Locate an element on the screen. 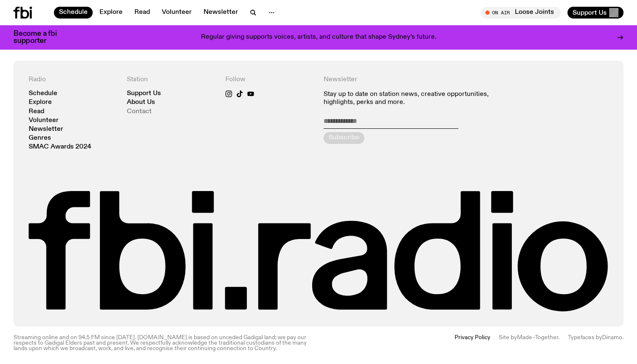 The height and width of the screenshot is (364, 637). h4: Follow is located at coordinates (269, 80).